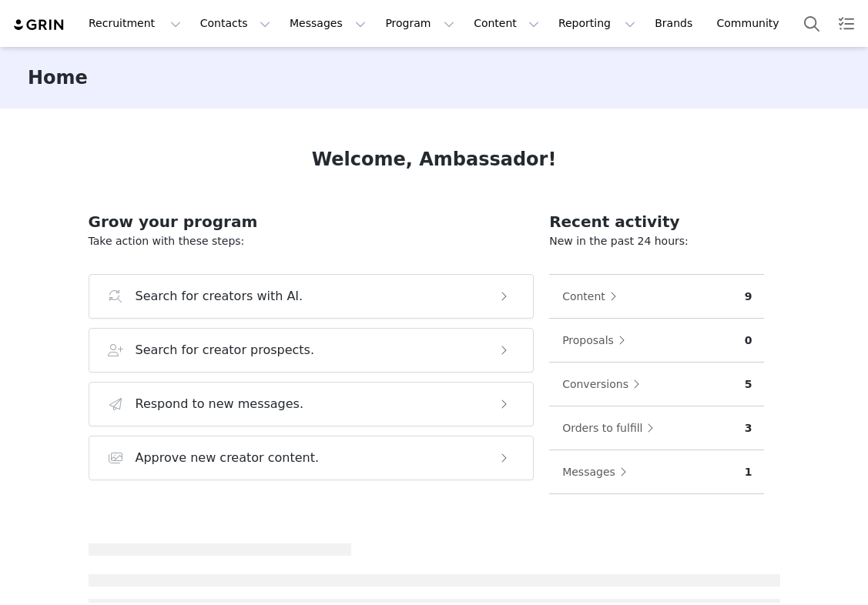 This screenshot has width=868, height=605. Describe the element at coordinates (751, 23) in the screenshot. I see `a: Community` at that location.